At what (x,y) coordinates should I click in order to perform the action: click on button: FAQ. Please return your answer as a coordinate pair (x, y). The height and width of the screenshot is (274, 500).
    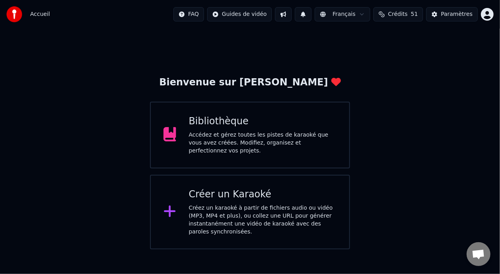
    Looking at the image, I should click on (189, 14).